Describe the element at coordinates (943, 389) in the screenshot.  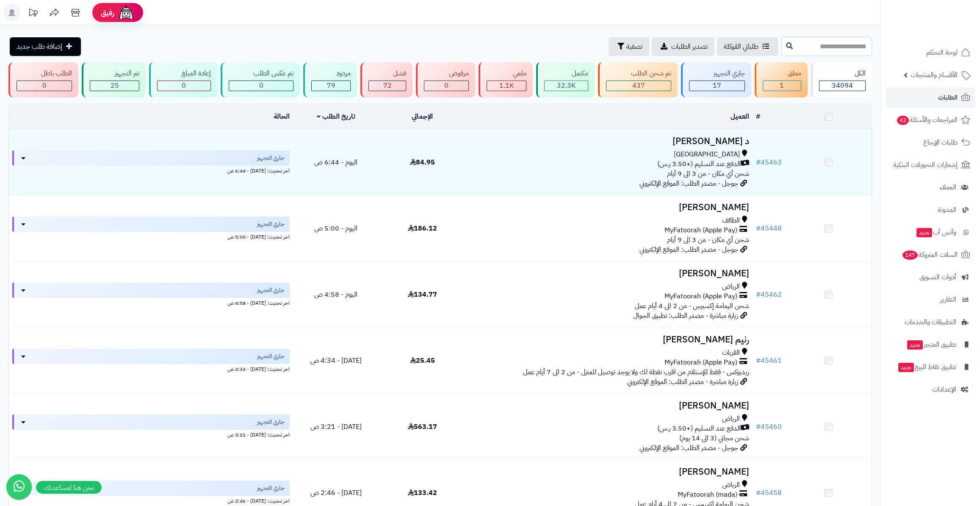
I see `span: الإعدادات` at that location.